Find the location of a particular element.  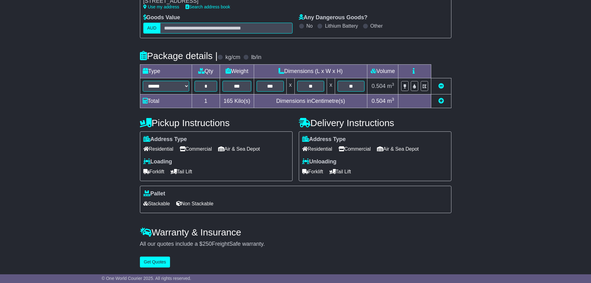

a: Remove this item is located at coordinates (441, 86).